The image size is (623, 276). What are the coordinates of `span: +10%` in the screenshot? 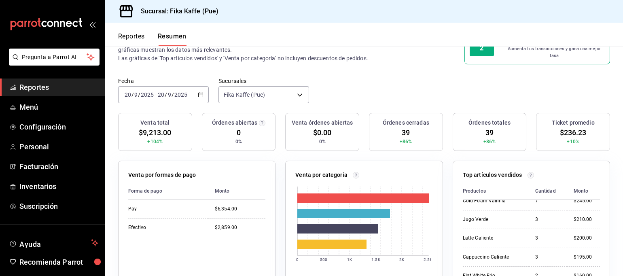 It's located at (573, 142).